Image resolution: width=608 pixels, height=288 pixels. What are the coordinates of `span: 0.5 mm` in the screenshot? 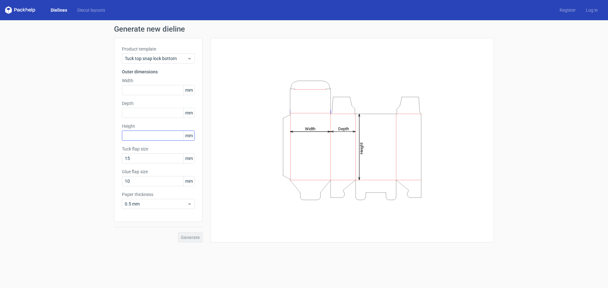 It's located at (156, 204).